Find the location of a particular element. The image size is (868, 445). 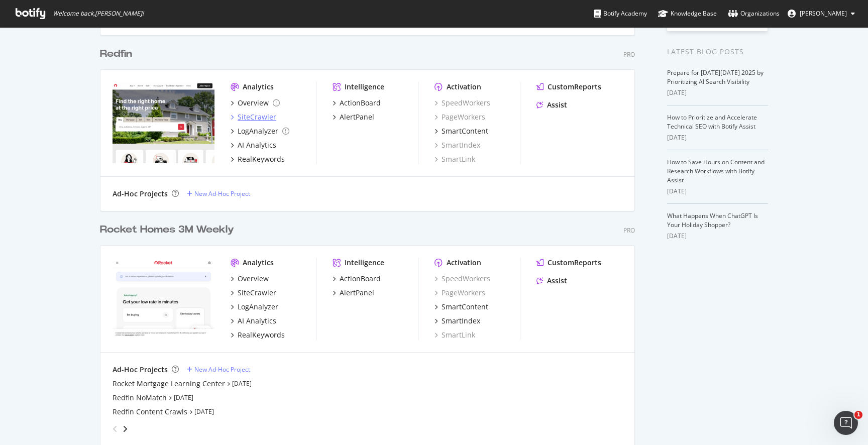

div: Rocket Homes 3M Weekly is located at coordinates (167, 230).